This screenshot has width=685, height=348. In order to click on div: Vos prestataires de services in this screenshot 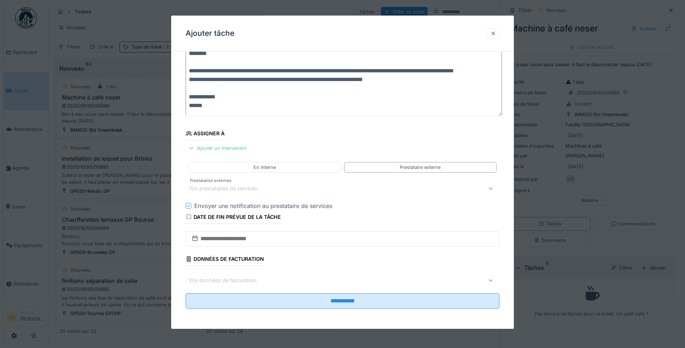, I will do `click(228, 188)`.